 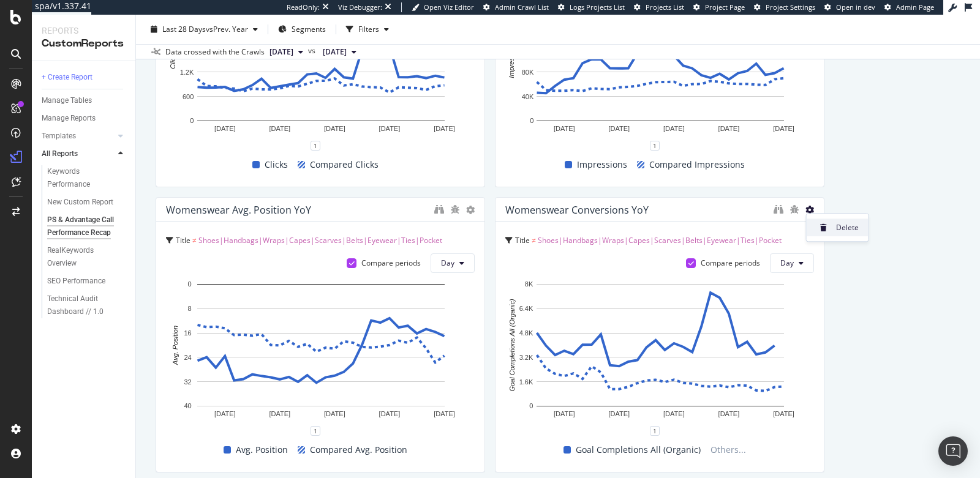 What do you see at coordinates (84, 100) in the screenshot?
I see `a: Manage Tables` at bounding box center [84, 100].